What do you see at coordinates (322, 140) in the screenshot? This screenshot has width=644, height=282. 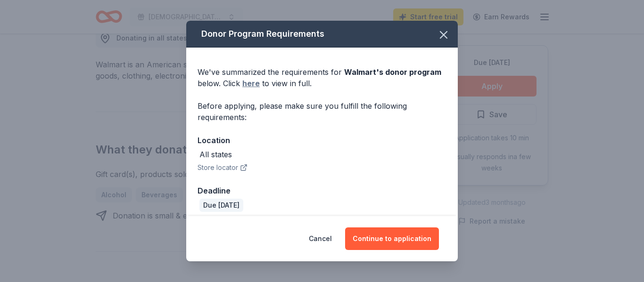 I see `div: Location` at bounding box center [322, 140].